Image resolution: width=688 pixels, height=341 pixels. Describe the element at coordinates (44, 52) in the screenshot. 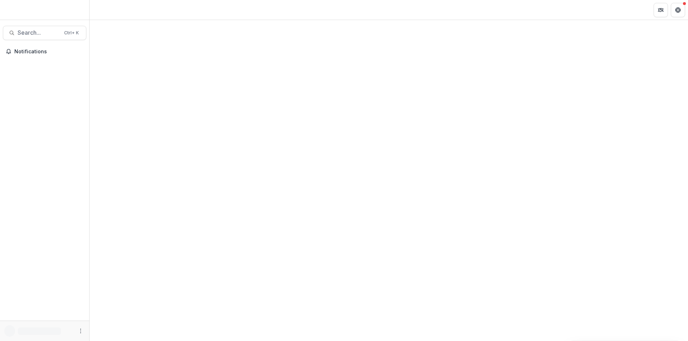

I see `button: Notifications` at that location.